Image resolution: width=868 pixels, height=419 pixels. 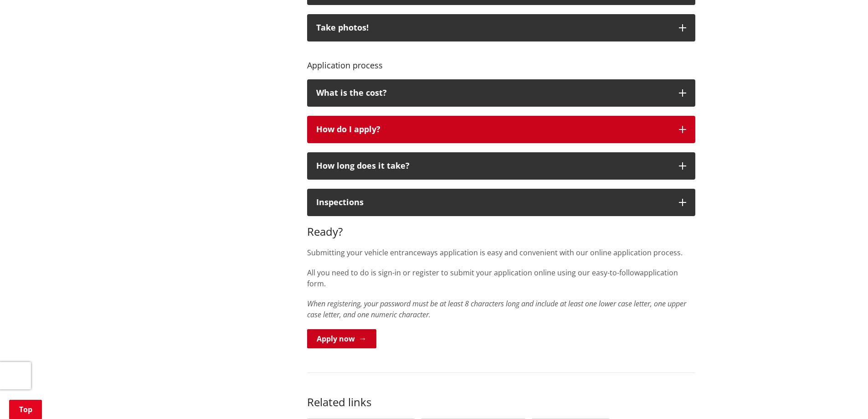 I want to click on div: What is the cost?, so click(x=493, y=93).